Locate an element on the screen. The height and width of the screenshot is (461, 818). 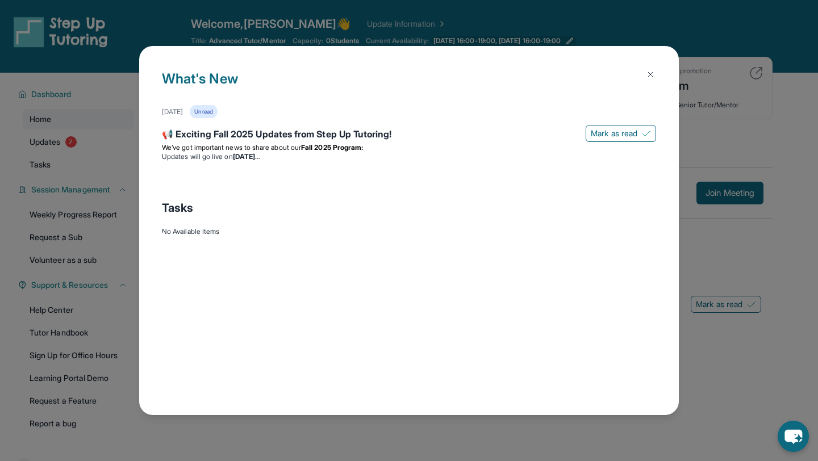
span: Mark as read is located at coordinates (614, 133).